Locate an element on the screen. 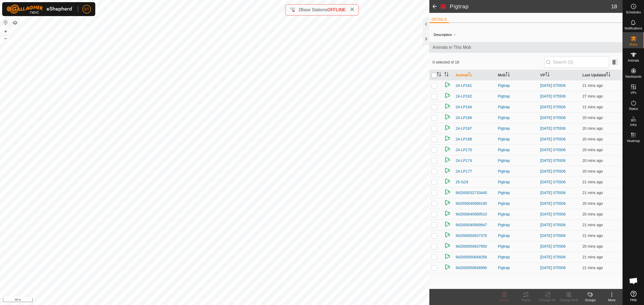  span: 25-G29 is located at coordinates (462, 182).